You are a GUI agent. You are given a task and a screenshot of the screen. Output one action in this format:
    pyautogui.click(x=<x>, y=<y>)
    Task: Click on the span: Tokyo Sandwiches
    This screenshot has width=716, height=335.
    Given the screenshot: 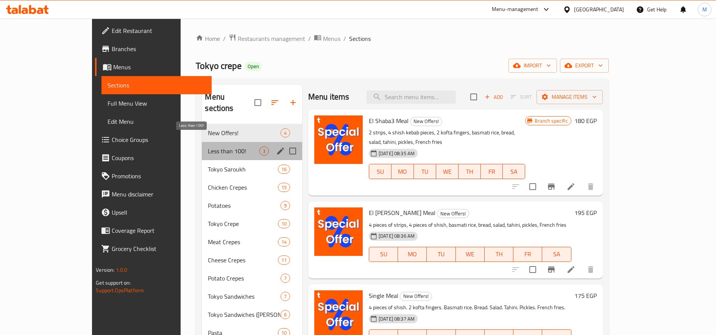 What is the action you would take?
    pyautogui.click(x=244, y=296)
    